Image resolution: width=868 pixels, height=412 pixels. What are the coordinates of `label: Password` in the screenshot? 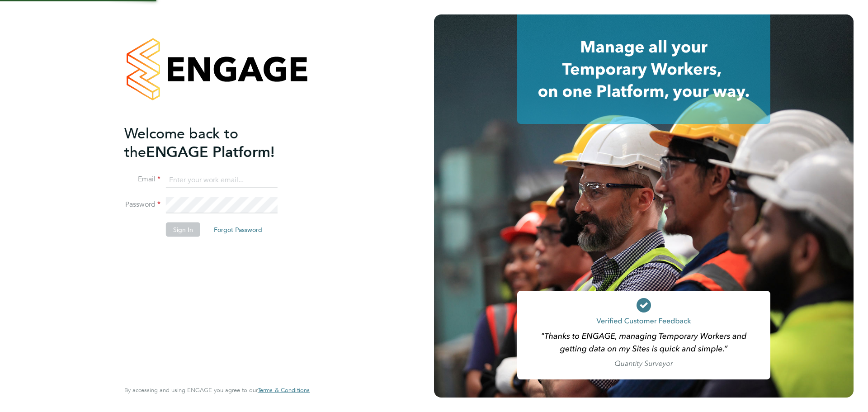 It's located at (142, 204).